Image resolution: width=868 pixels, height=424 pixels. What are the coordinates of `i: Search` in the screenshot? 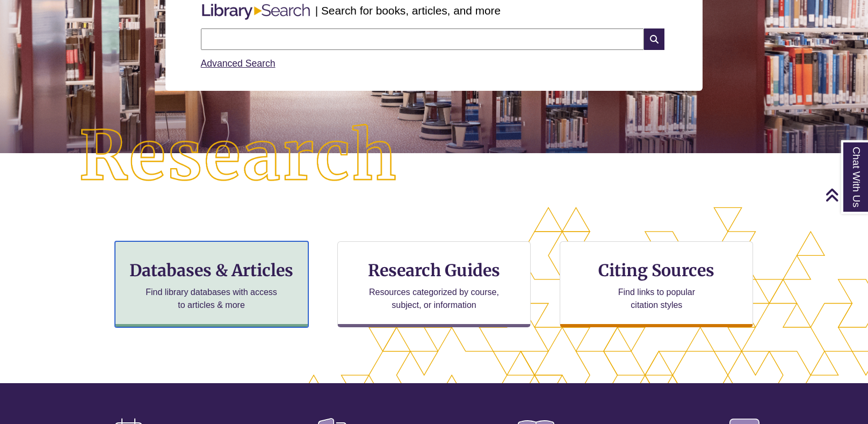 It's located at (654, 39).